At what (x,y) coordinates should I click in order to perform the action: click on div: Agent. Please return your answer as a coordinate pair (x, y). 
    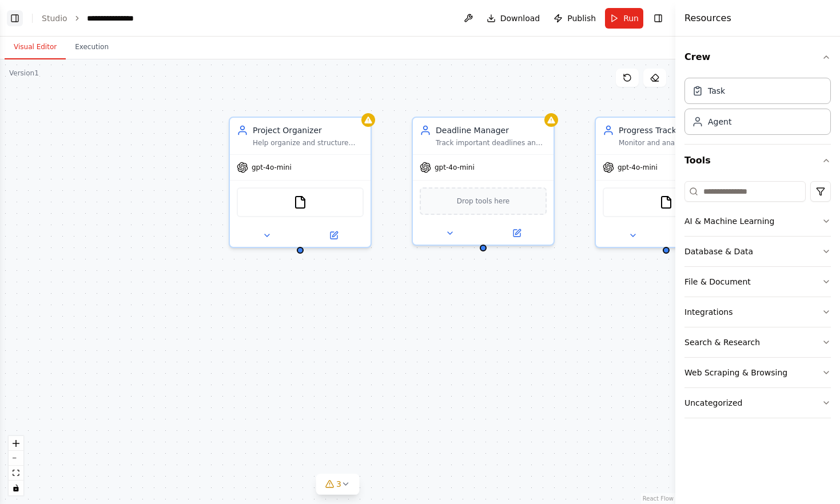
    Looking at the image, I should click on (719, 122).